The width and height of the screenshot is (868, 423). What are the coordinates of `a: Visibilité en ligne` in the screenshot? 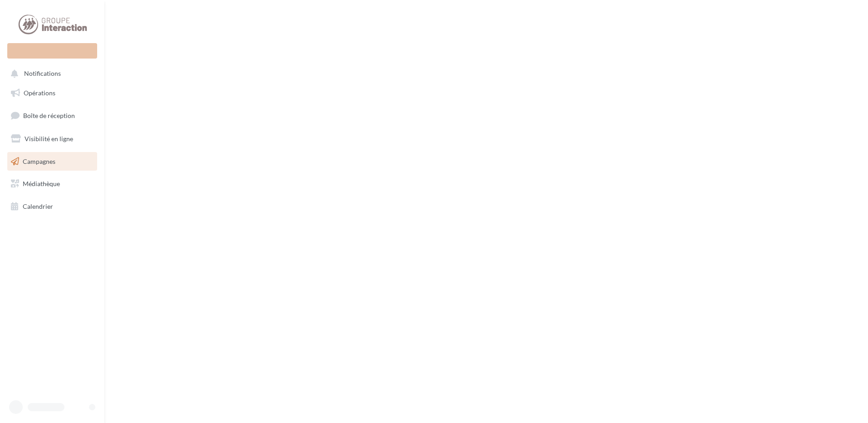 It's located at (52, 139).